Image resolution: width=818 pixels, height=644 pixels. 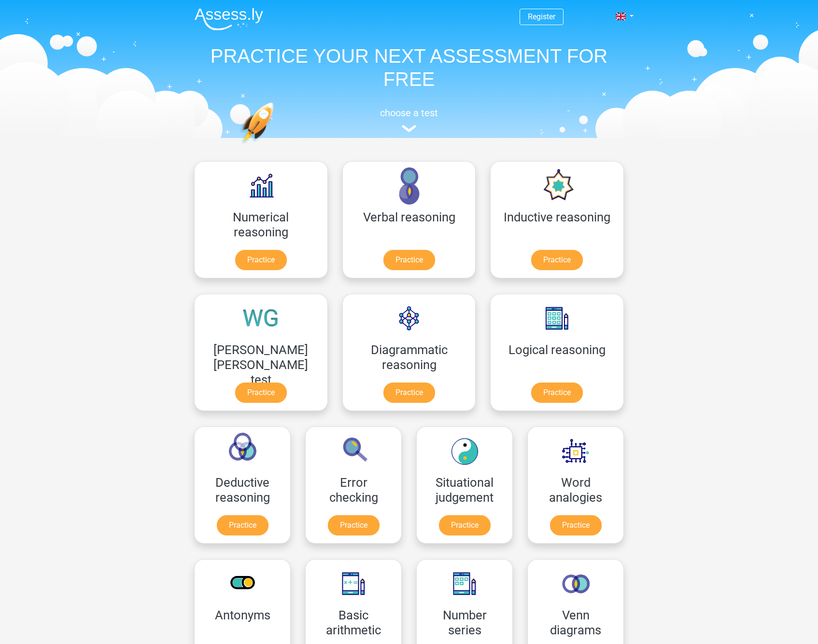 I want to click on img: practice, so click(x=275, y=146).